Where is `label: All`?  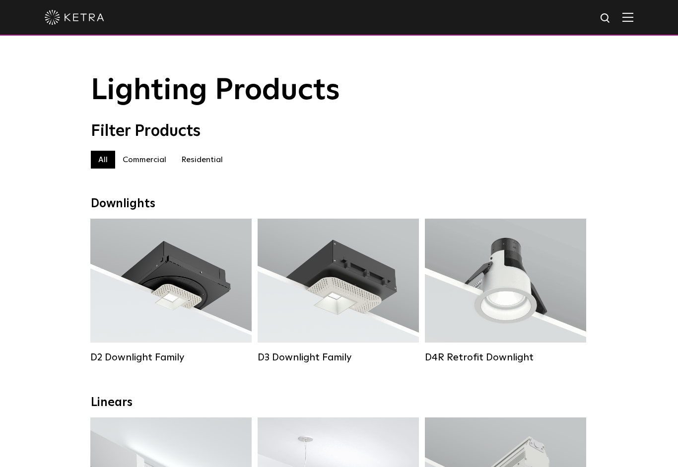
label: All is located at coordinates (103, 160).